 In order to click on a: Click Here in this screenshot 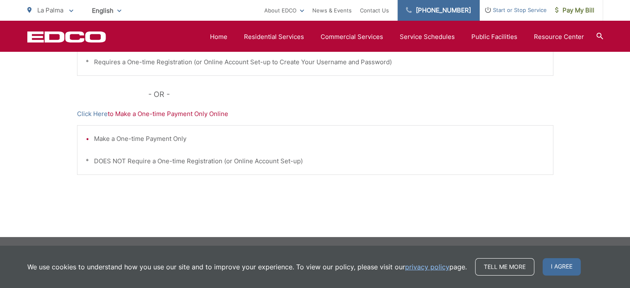, I will do `click(92, 114)`.